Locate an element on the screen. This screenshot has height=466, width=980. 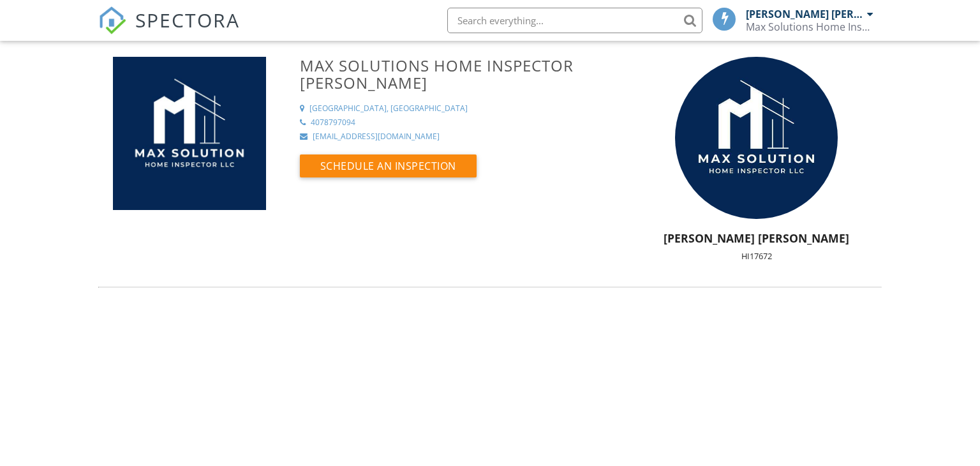
button: Schedule an Inspection is located at coordinates (388, 166).